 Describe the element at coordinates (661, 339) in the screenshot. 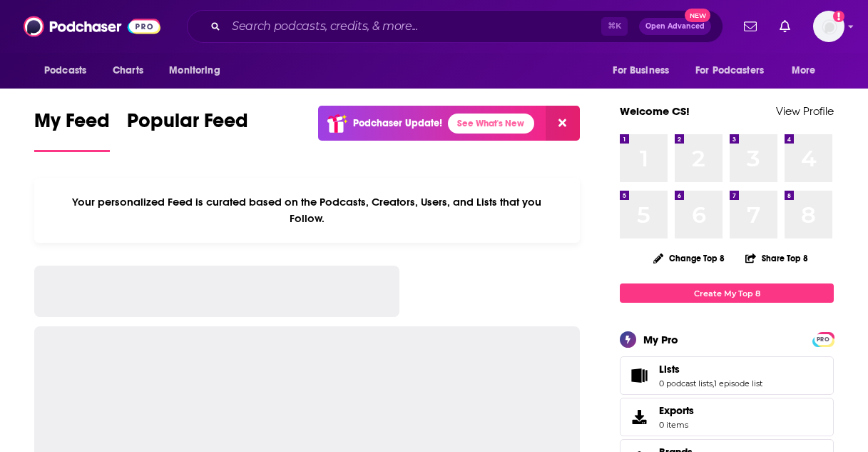

I see `div: My Pro` at that location.